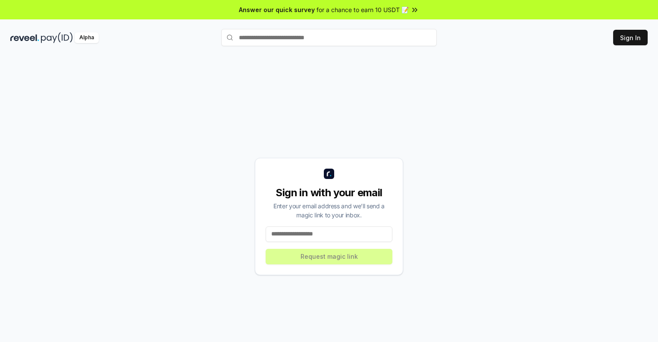 The image size is (658, 342). What do you see at coordinates (363, 9) in the screenshot?
I see `span: for a chance to earn 10 USDT 📝` at bounding box center [363, 9].